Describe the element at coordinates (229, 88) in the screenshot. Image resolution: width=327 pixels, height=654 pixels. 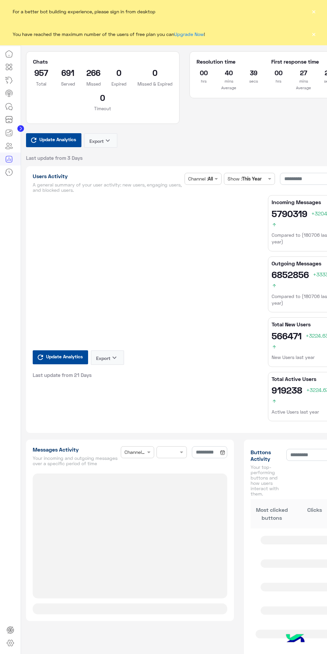
I see `p: Average` at that location.